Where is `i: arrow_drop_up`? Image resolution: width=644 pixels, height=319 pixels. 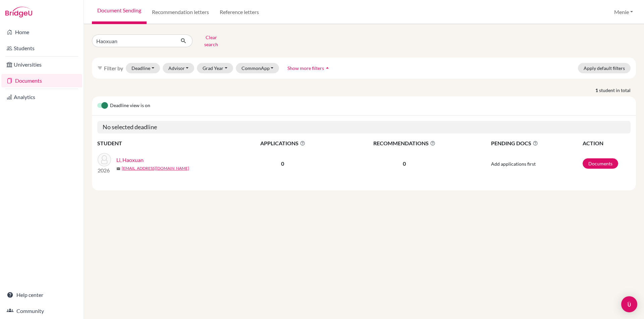 i: arrow_drop_up is located at coordinates (328, 68).